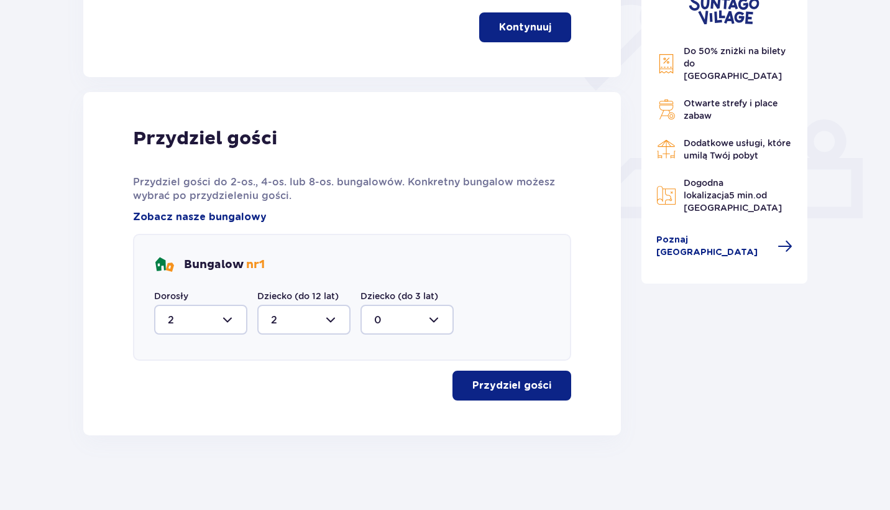 The width and height of the screenshot is (890, 510). Describe the element at coordinates (667, 149) in the screenshot. I see `img: Restaurant Icon` at that location.